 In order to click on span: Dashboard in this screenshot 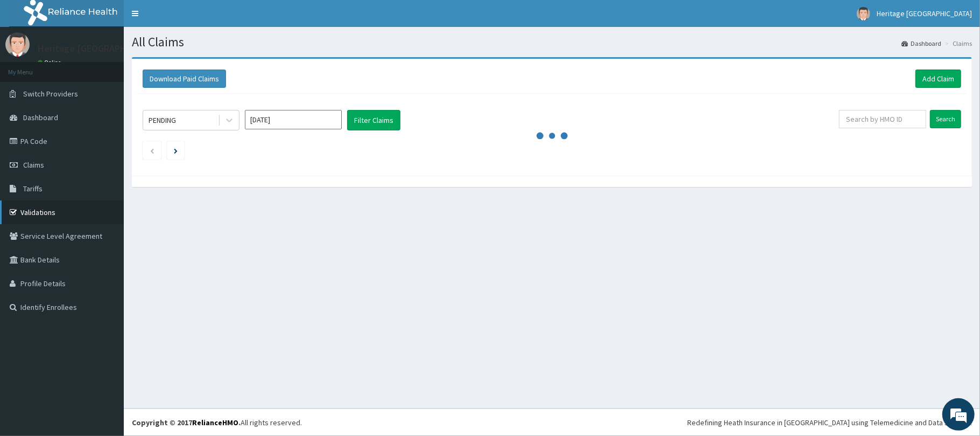, I will do `click(41, 117)`.